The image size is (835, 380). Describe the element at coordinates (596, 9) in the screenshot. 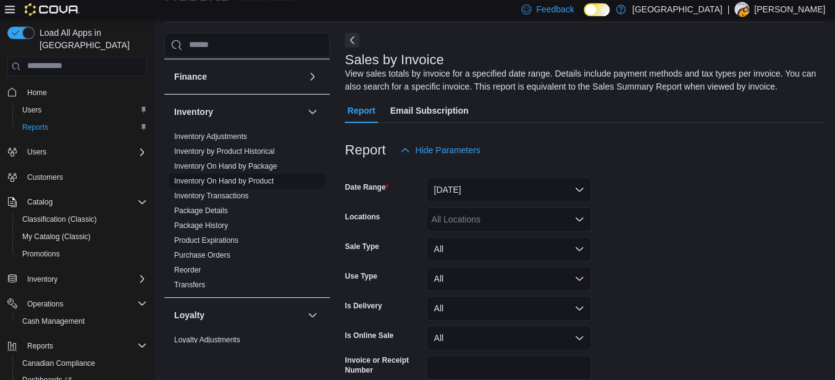

I see `input: Dark Mode` at that location.